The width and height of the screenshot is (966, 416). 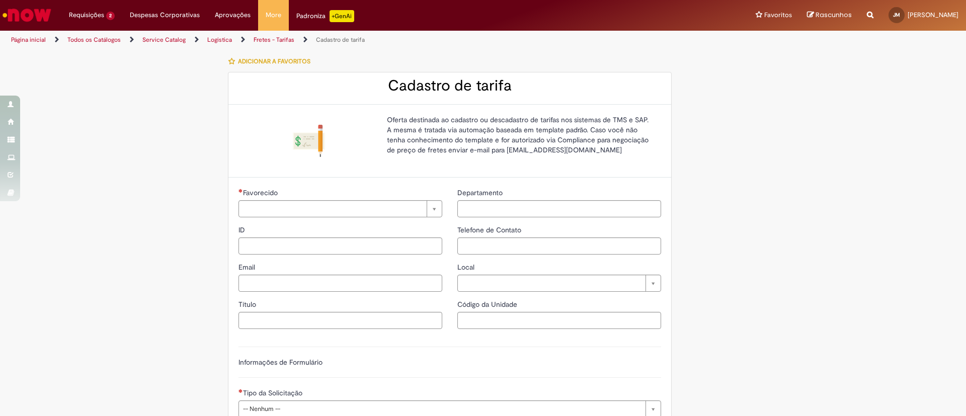 What do you see at coordinates (897, 15) in the screenshot?
I see `span: JM` at bounding box center [897, 15].